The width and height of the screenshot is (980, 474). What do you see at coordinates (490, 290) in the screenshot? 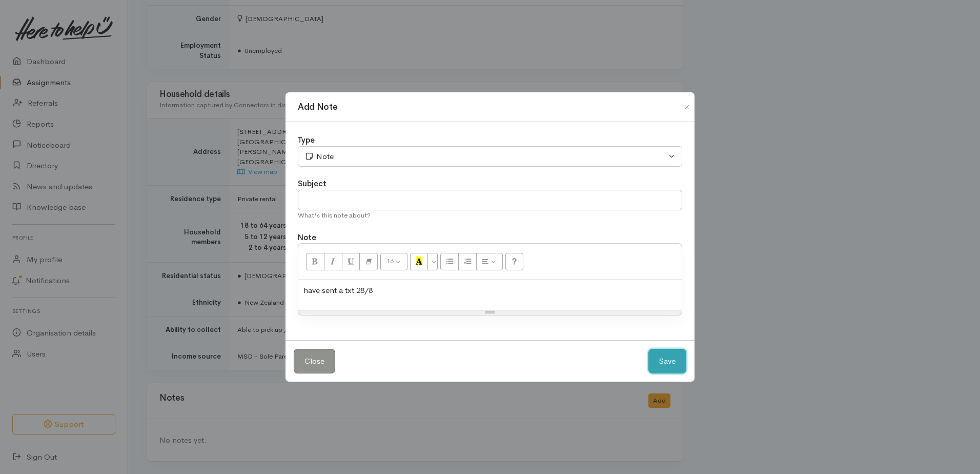
I see `p: have sent a txt 28/8` at bounding box center [490, 290].